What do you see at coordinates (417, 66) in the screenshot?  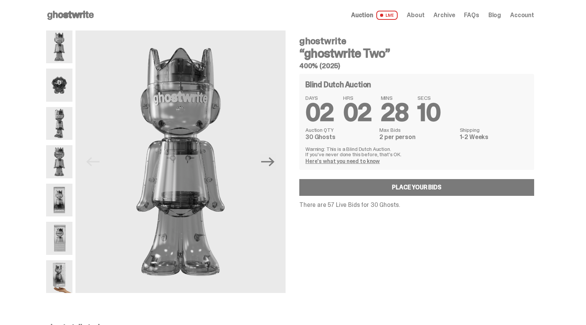 I see `h5: 400% (2025)` at bounding box center [417, 66].